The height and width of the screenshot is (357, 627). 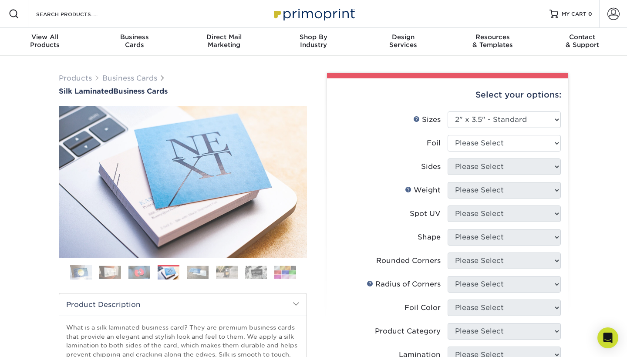 I want to click on div: Foil, so click(x=433, y=143).